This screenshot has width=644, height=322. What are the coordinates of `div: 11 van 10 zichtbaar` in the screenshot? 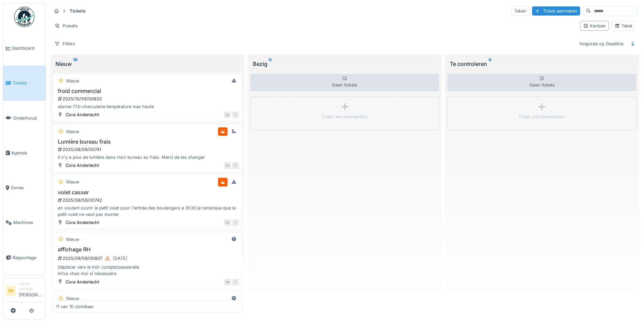 It's located at (75, 307).